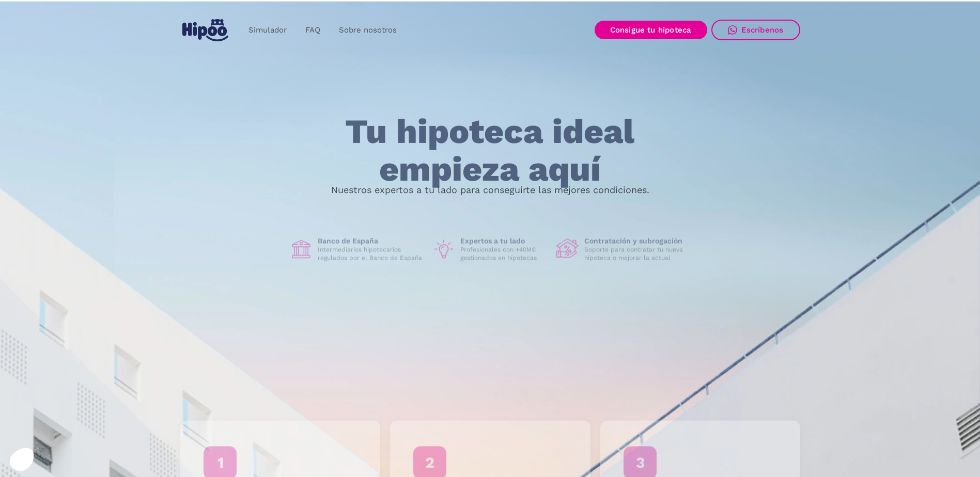  Describe the element at coordinates (490, 150) in the screenshot. I see `h1: Tu hipoteca ideal empieza aquí` at that location.